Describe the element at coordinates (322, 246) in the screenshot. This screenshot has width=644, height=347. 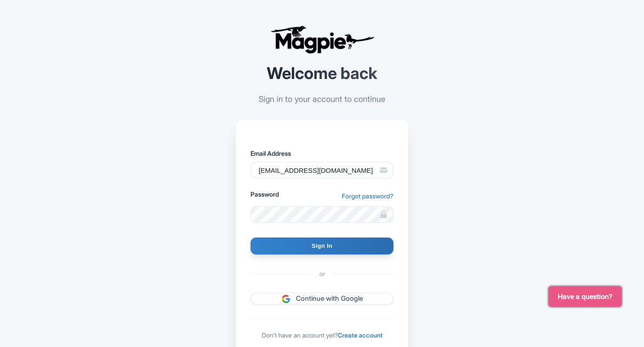
I see `input: Sign In` at that location.